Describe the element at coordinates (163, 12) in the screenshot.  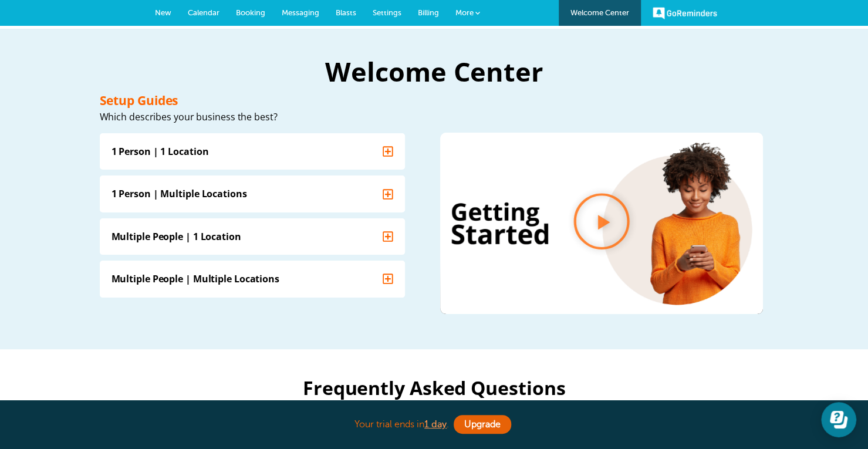
I see `span: New` at that location.